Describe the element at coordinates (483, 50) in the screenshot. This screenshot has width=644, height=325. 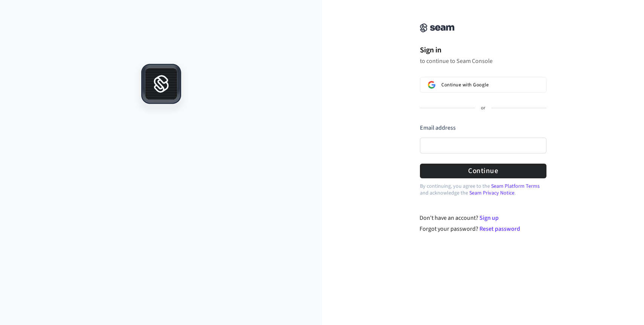
I see `h1: Sign in` at that location.